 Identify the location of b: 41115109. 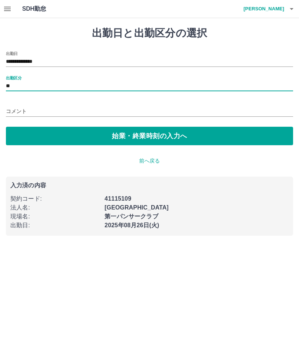
(118, 198).